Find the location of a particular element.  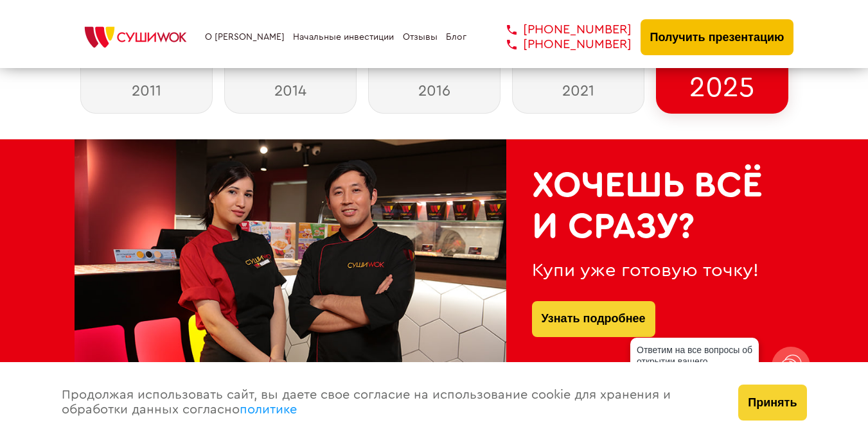

img: СУШИWOK is located at coordinates (136, 37).